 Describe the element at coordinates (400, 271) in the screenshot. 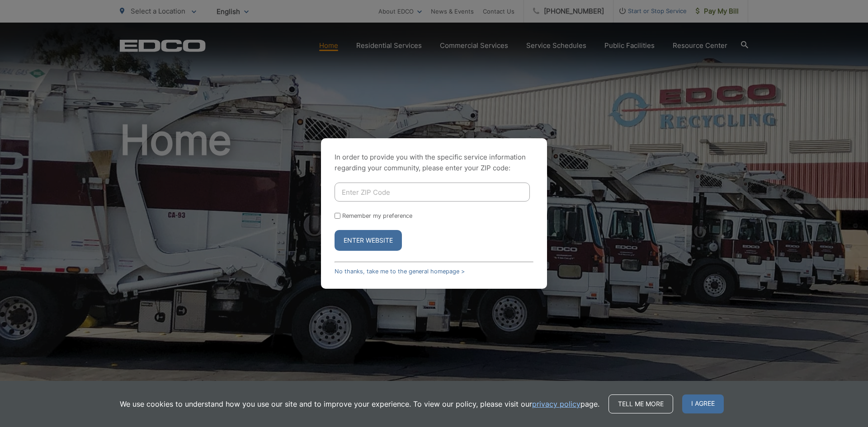

I see `a: No thanks, take me to the general homepage >` at that location.